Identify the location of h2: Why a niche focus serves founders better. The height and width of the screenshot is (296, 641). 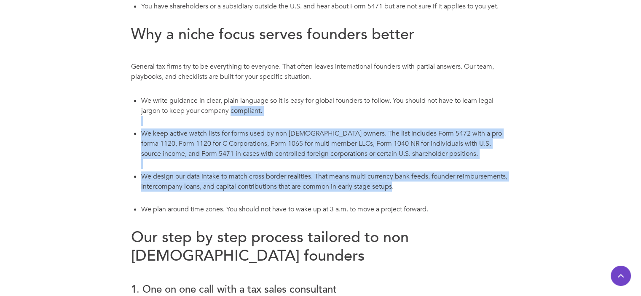
(321, 35).